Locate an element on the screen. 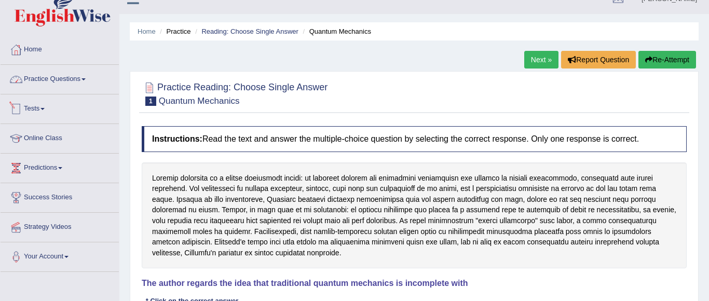 This screenshot has width=709, height=301. div: Loremip dolorsita co a elitse doeiusmodt incidi: ut laboreet dolorem ali enimadmini veniamquisn e... is located at coordinates (414, 215).